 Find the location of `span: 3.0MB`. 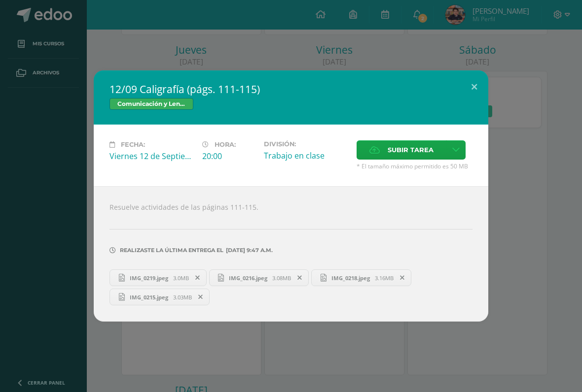

span: 3.0MB is located at coordinates (181, 278).